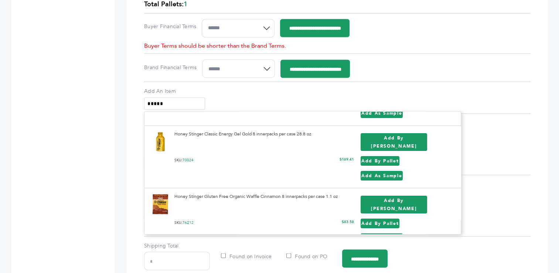  What do you see at coordinates (160, 204) in the screenshot?
I see `img: Package_Waffle-Cinnamon_Film-Front_BV003%20(1).png` at bounding box center [160, 204].